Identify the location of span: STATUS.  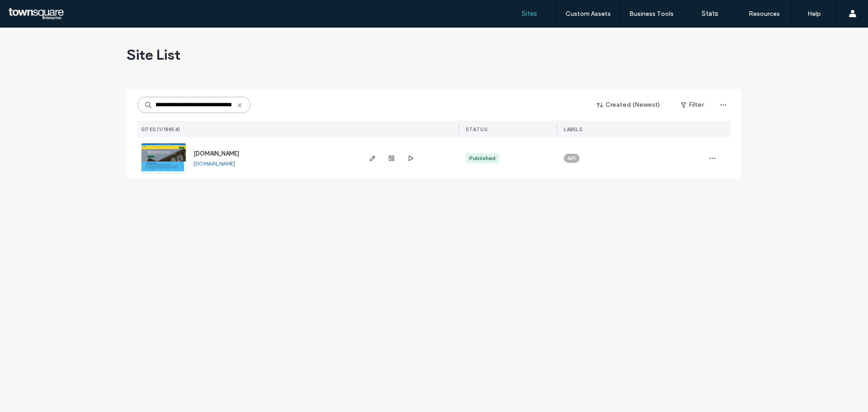
(477, 129).